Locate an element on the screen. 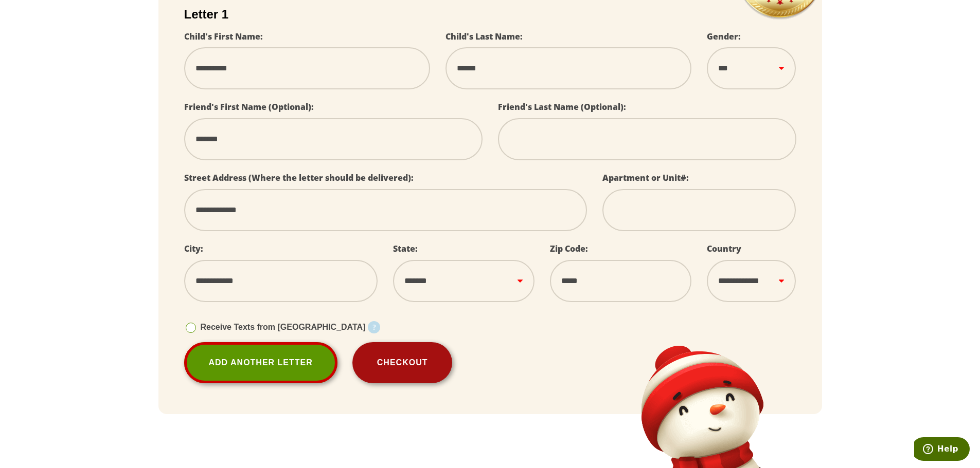 This screenshot has height=468, width=980. a: Add Another Letter is located at coordinates (261, 363).